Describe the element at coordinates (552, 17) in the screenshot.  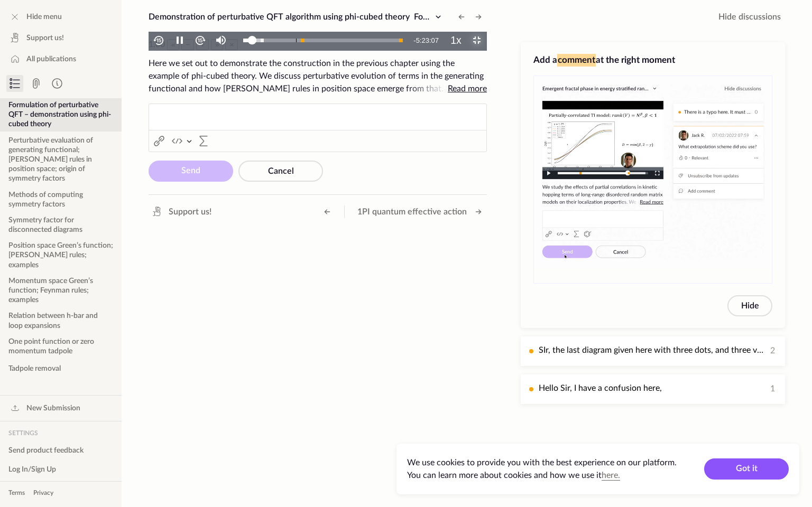
I see `span: Formulation of perturbative QFT – demonstration using phi-cubed theory` at that location.